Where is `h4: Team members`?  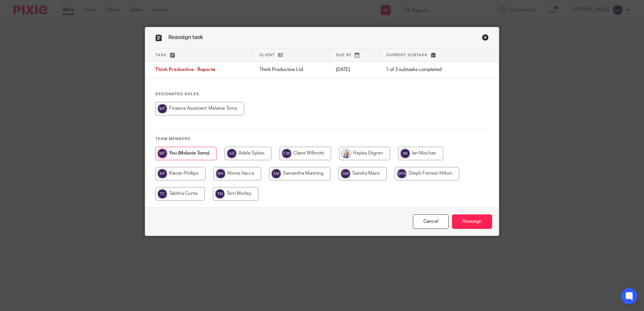
h4: Team members is located at coordinates (322, 139).